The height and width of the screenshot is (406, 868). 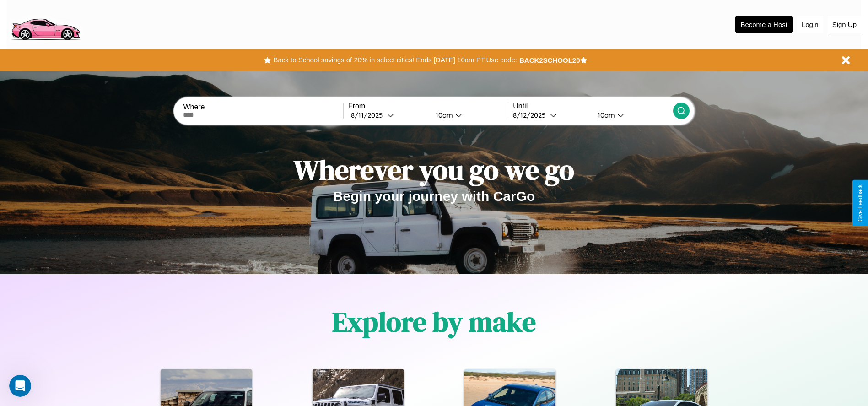 What do you see at coordinates (810, 25) in the screenshot?
I see `button: Login` at bounding box center [810, 25].